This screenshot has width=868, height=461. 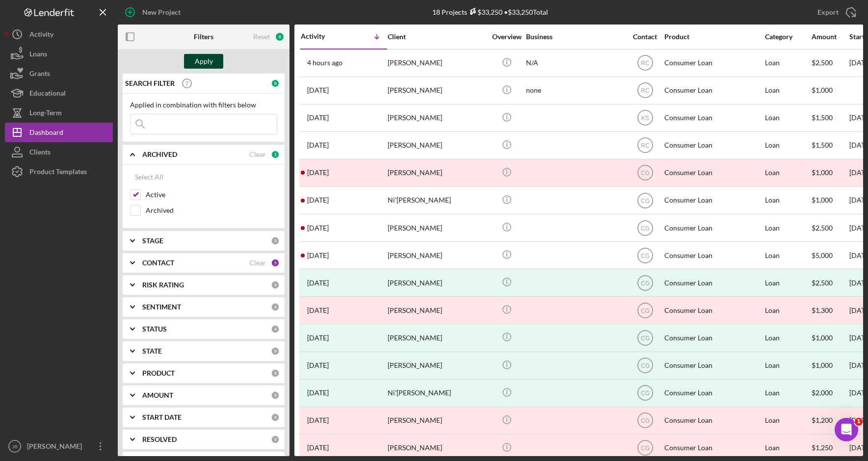 I want to click on div: $1,200, so click(x=829, y=420).